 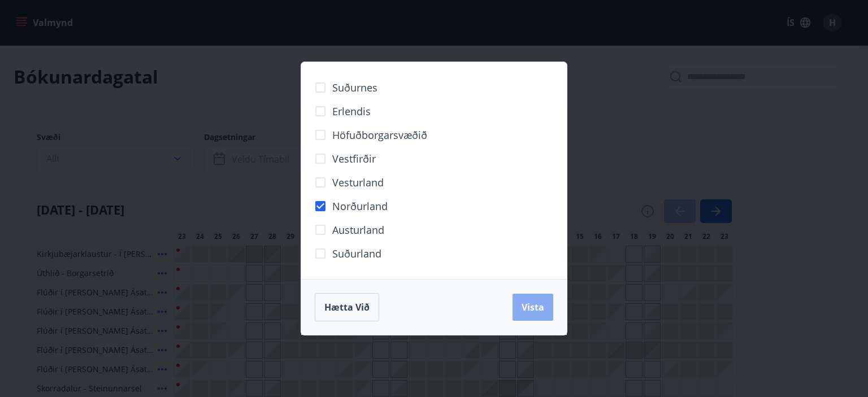 I want to click on span: Vesturland, so click(x=358, y=183).